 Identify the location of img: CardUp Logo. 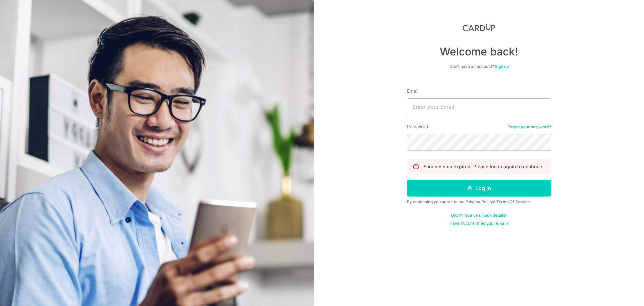
(479, 28).